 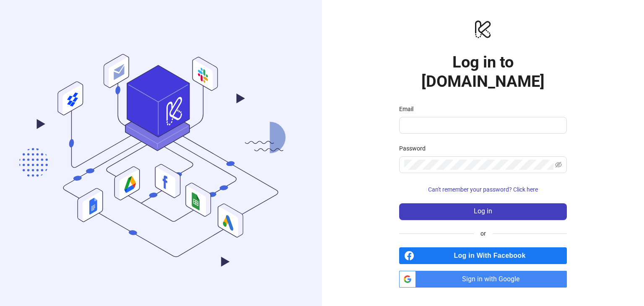 I want to click on input: Password, so click(x=478, y=165).